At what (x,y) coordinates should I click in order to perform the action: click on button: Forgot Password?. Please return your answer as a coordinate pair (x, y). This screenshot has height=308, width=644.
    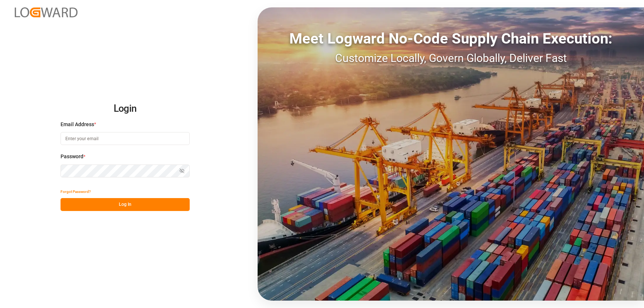
    Looking at the image, I should click on (76, 191).